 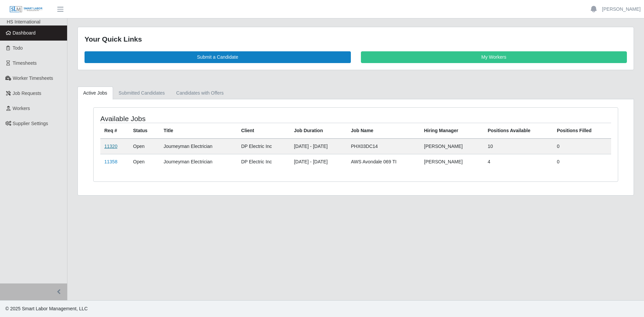 What do you see at coordinates (95, 93) in the screenshot?
I see `a: Active Jobs` at bounding box center [95, 93].